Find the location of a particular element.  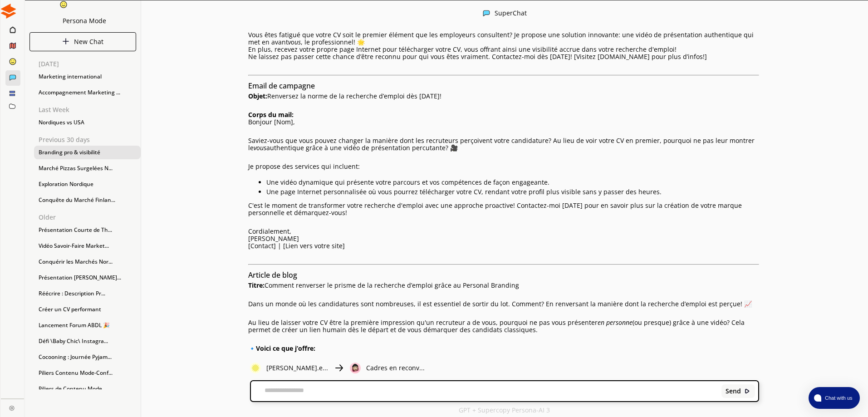

div: Piliers Contenu Mode-Conf... is located at coordinates (87, 373).